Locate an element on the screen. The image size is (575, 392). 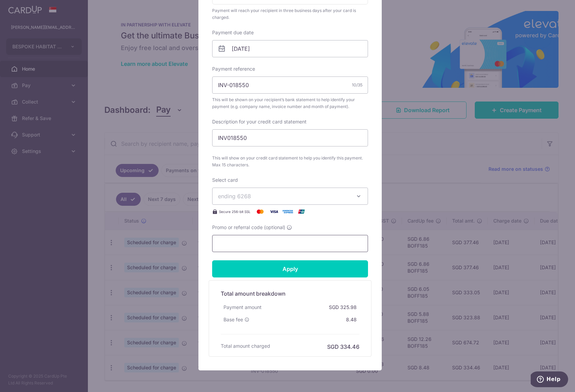
label: Select card is located at coordinates (225, 180).